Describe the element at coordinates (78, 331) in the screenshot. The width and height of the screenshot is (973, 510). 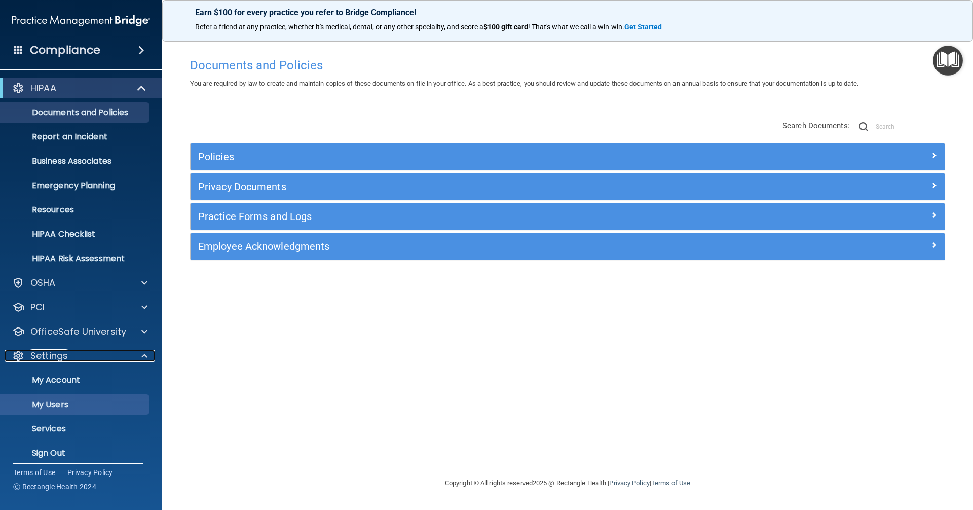
I see `p: OfficeSafe University` at that location.